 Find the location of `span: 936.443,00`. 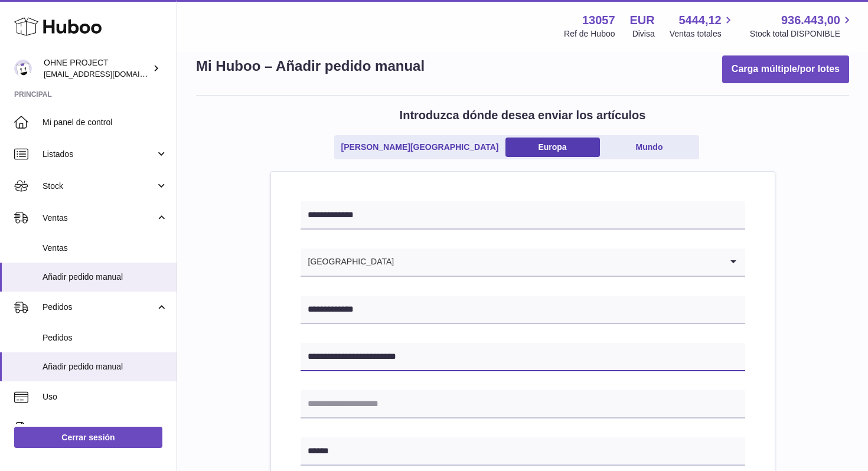

span: 936.443,00 is located at coordinates (811, 20).